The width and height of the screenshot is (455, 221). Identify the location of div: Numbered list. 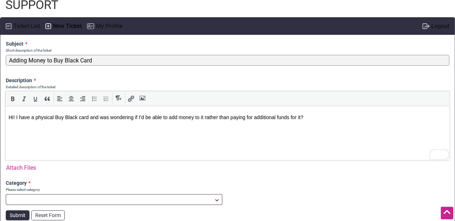
(106, 99).